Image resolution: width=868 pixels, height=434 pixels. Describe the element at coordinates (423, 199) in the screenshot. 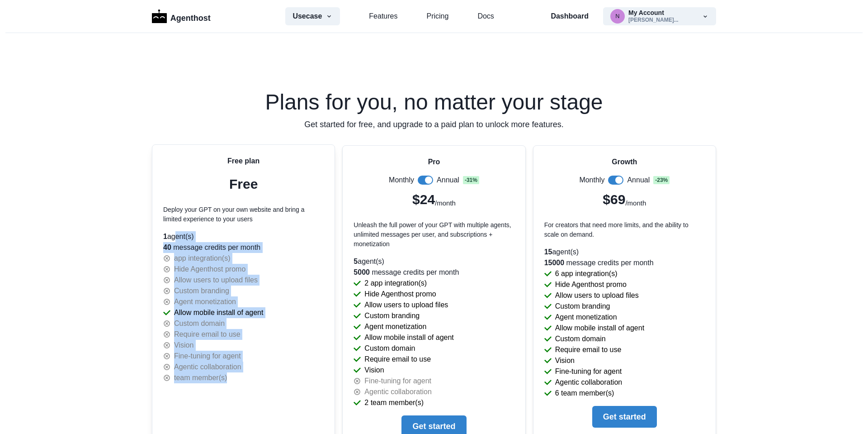

I see `p: $24` at that location.